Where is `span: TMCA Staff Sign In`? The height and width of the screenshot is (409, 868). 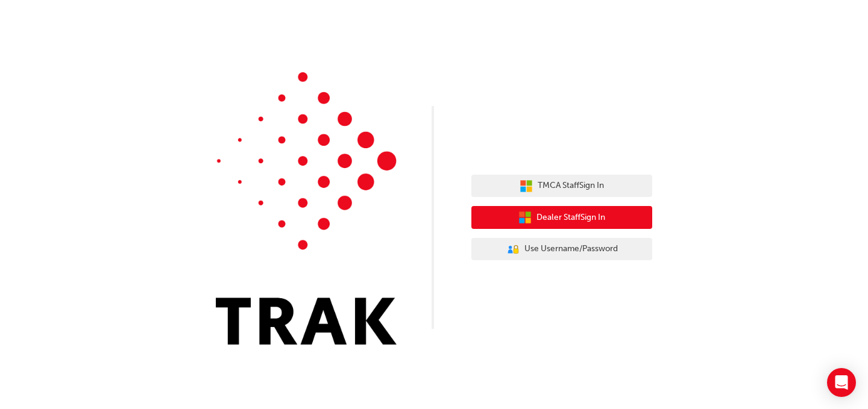 span: TMCA Staff Sign In is located at coordinates (571, 186).